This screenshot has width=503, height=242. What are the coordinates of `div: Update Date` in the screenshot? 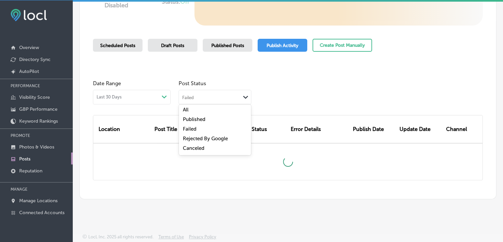 It's located at (420, 129).